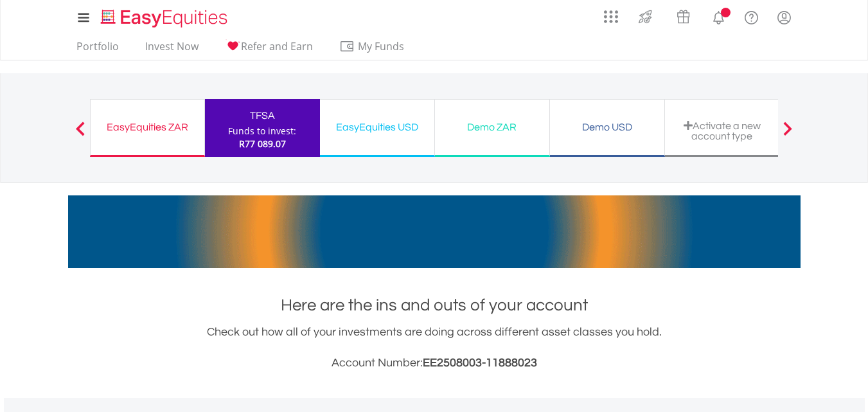  What do you see at coordinates (611, 17) in the screenshot?
I see `img: grid-menu-icon.svg` at bounding box center [611, 17].